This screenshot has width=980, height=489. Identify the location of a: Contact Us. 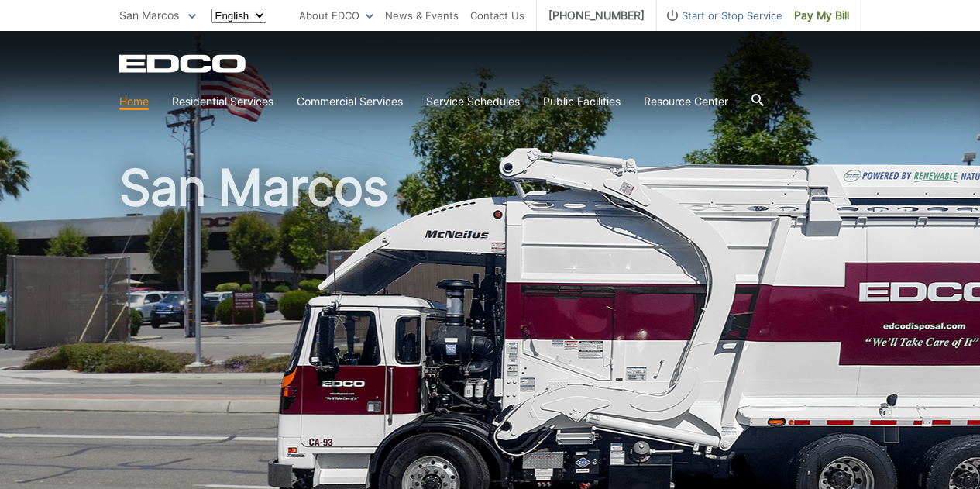
(497, 15).